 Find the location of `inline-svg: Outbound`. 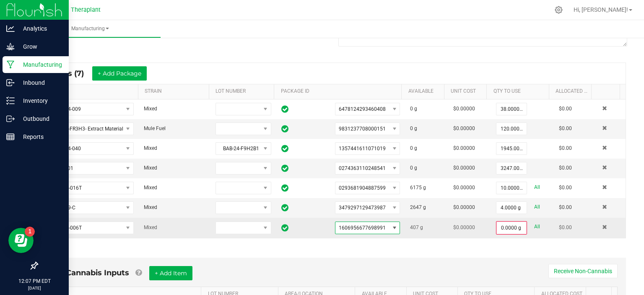

inline-svg: Outbound is located at coordinates (10, 119).